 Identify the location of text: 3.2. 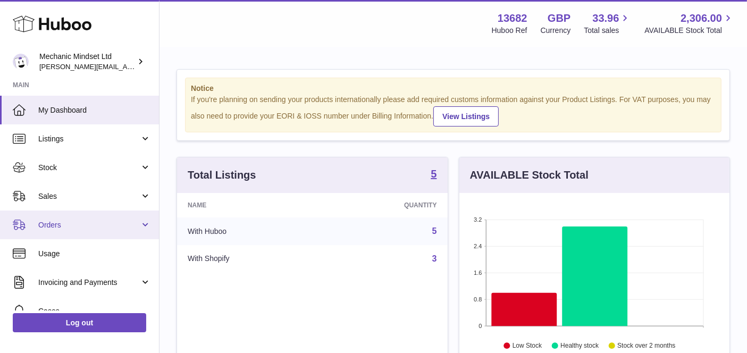
(477, 220).